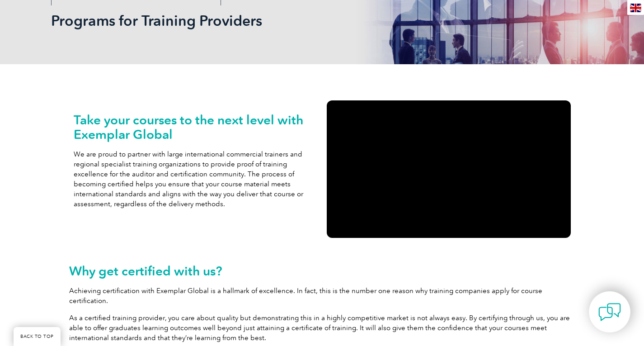 The height and width of the screenshot is (346, 644). Describe the element at coordinates (610, 312) in the screenshot. I see `img: contact-chat.png` at that location.